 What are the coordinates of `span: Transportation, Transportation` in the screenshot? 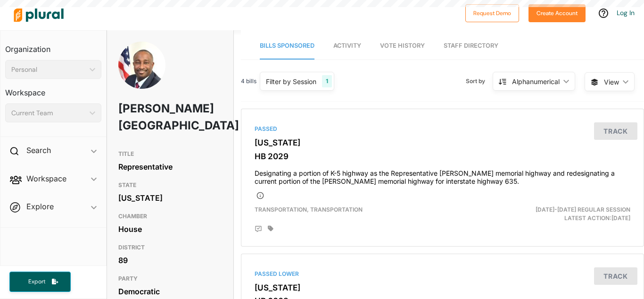 It's located at (309, 209).